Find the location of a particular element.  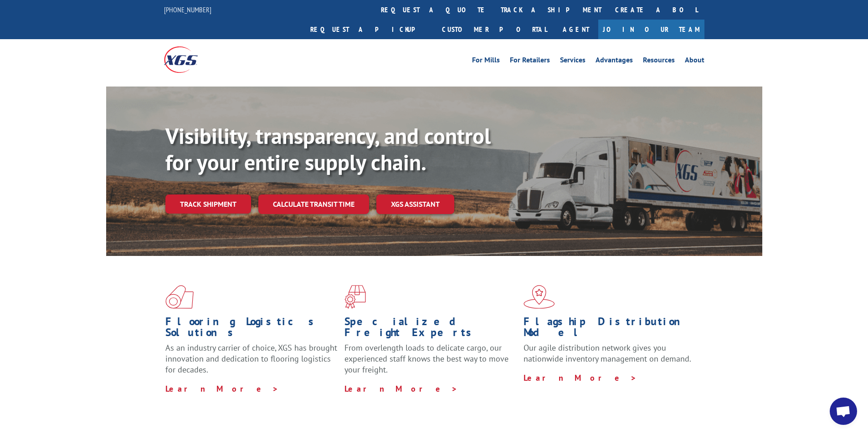

a: Calculate transit time is located at coordinates (313, 204).